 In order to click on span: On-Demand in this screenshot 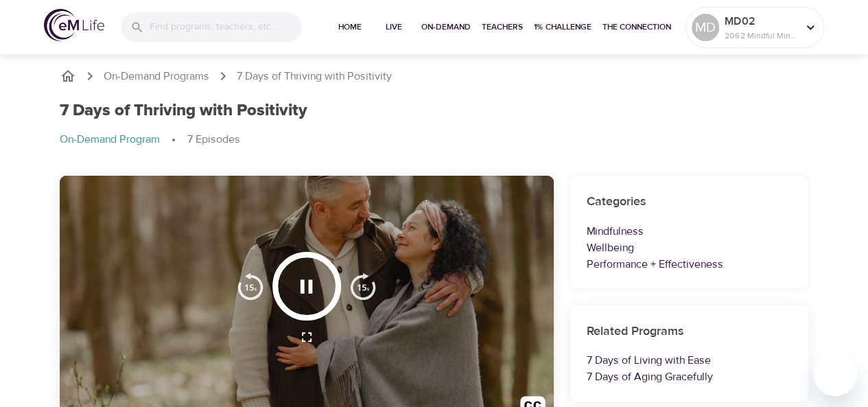, I will do `click(446, 27)`.